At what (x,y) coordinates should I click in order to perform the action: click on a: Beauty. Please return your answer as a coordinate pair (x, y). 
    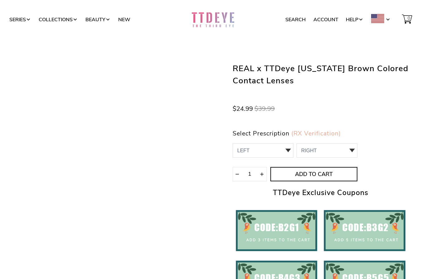
    Looking at the image, I should click on (98, 20).